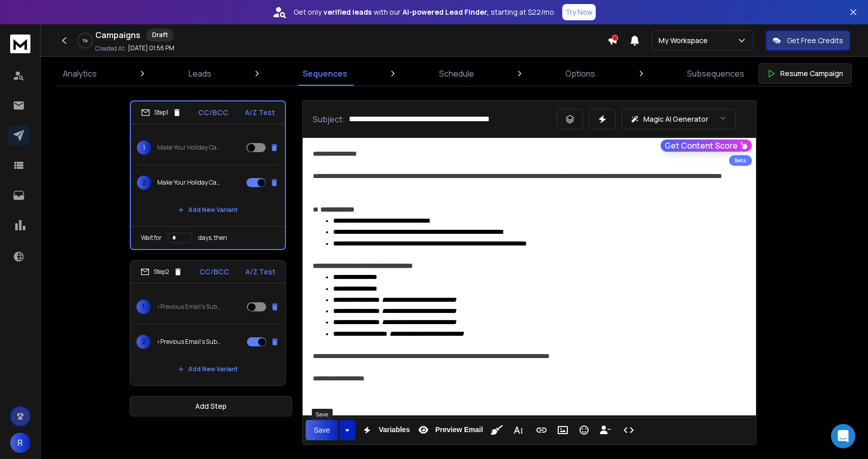 The image size is (868, 459). What do you see at coordinates (456, 73) in the screenshot?
I see `a: Schedule` at bounding box center [456, 73].